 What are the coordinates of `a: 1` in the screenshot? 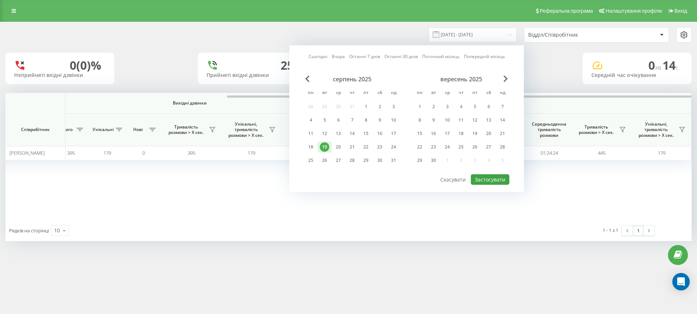 It's located at (638, 230).